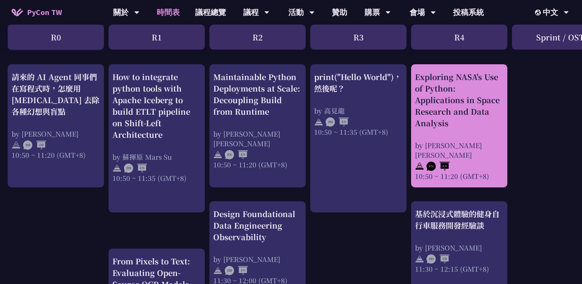 The width and height of the screenshot is (582, 284). Describe the element at coordinates (459, 269) in the screenshot. I see `div: 11:30 ~ 12:15 (GMT+8)` at that location.